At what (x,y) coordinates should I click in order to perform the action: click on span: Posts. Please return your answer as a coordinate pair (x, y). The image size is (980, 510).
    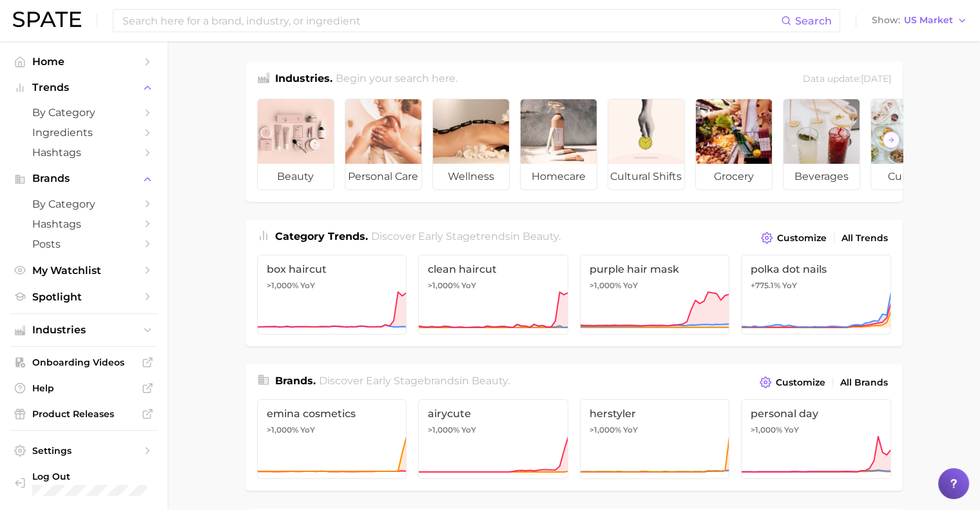
    Looking at the image, I should click on (84, 244).